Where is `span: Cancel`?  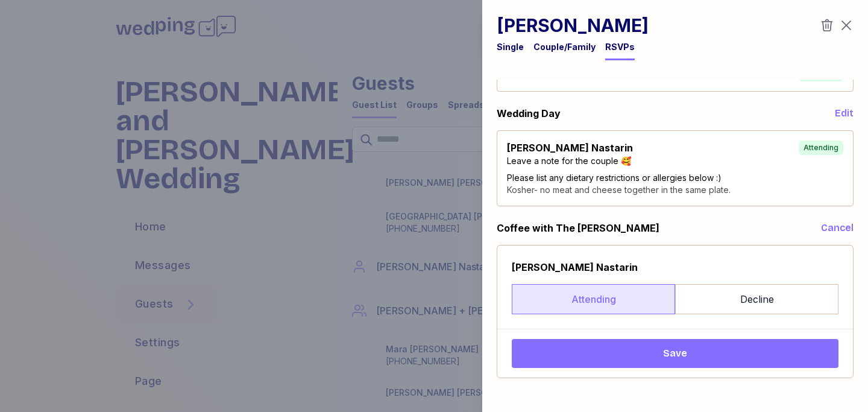
span: Cancel is located at coordinates (838, 228).